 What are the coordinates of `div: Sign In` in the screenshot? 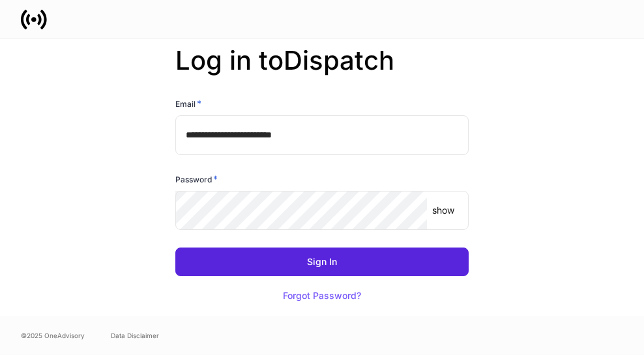 It's located at (322, 262).